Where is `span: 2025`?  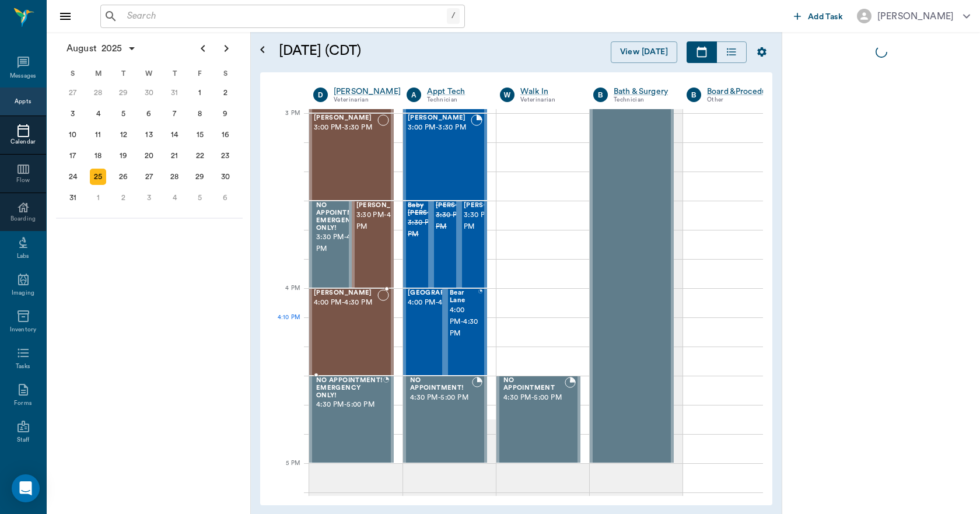 span: 2025 is located at coordinates (112, 48).